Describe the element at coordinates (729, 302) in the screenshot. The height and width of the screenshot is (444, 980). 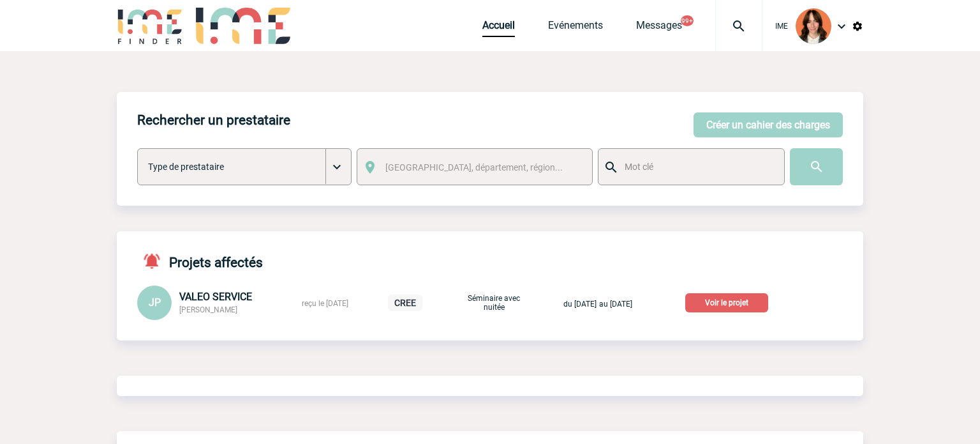
I see `a: Voir le projet` at that location.